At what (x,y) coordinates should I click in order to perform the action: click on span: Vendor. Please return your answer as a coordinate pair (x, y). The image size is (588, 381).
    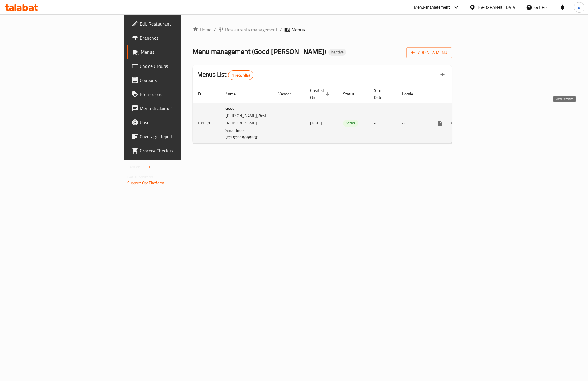
    Looking at the image, I should click on (288, 94).